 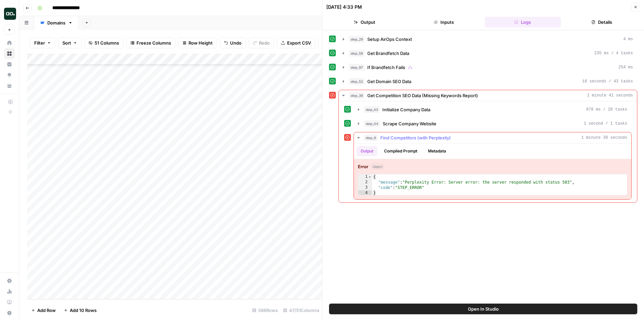 What do you see at coordinates (356, 95) in the screenshot?
I see `span: step_39` at bounding box center [356, 95].